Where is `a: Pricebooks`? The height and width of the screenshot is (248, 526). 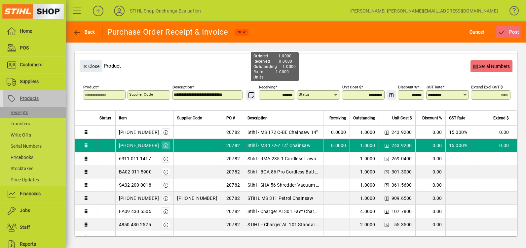
a: Pricebooks is located at coordinates (35, 158).